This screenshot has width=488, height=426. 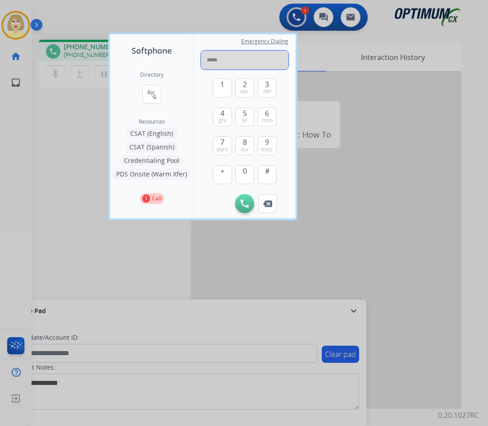 I want to click on button: 2abc, so click(x=245, y=88).